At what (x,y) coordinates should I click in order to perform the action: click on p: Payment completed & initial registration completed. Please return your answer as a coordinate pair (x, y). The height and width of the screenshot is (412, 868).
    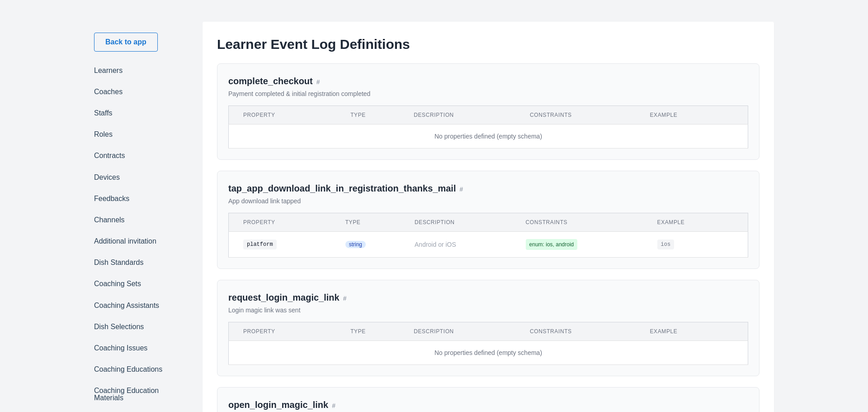
    Looking at the image, I should click on (488, 94).